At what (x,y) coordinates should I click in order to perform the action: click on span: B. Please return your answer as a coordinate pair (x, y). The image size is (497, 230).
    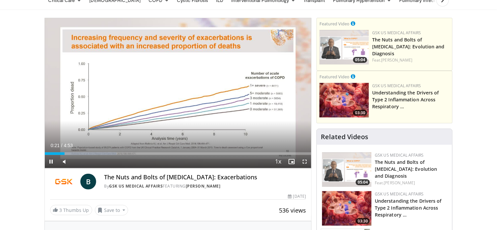
    Looking at the image, I should click on (88, 182).